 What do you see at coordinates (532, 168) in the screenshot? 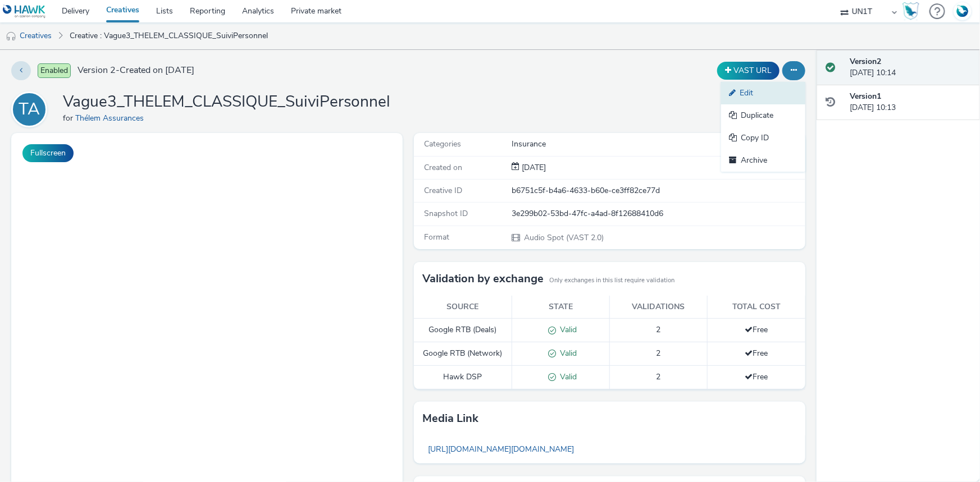
I see `div: Creation 23 September 2025, 10:13` at bounding box center [532, 168].